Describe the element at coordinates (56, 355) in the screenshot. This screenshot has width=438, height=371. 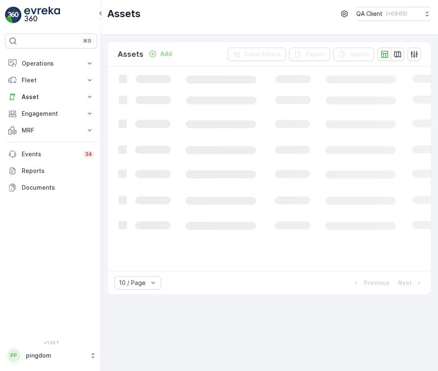
I see `p: pingdom` at that location.